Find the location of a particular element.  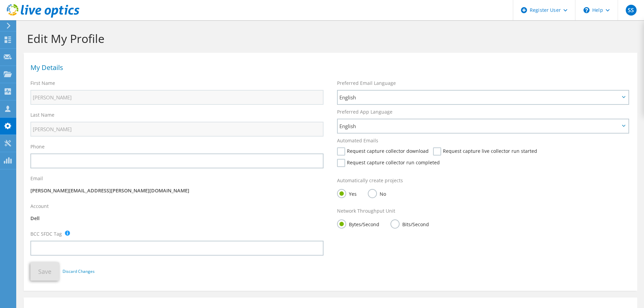

label: Preferred App Language is located at coordinates (365, 112).